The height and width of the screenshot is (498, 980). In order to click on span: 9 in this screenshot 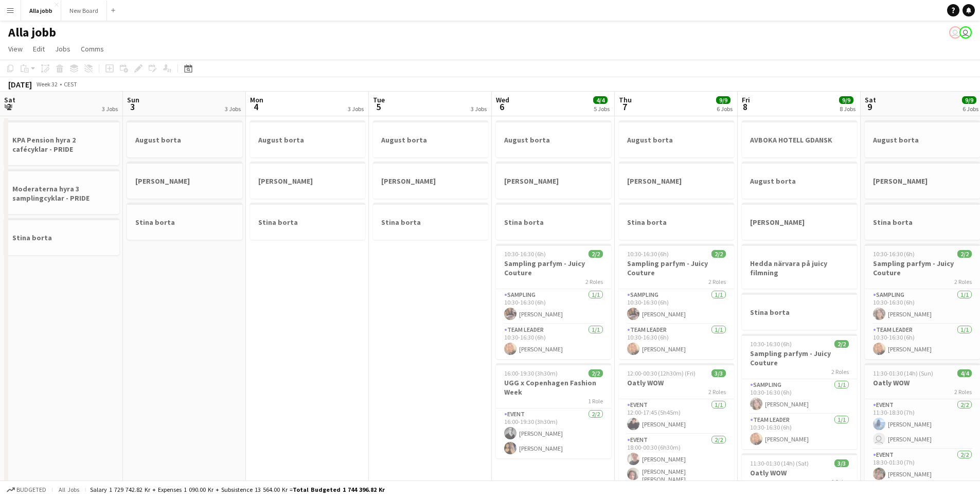, I will do `click(869, 107)`.